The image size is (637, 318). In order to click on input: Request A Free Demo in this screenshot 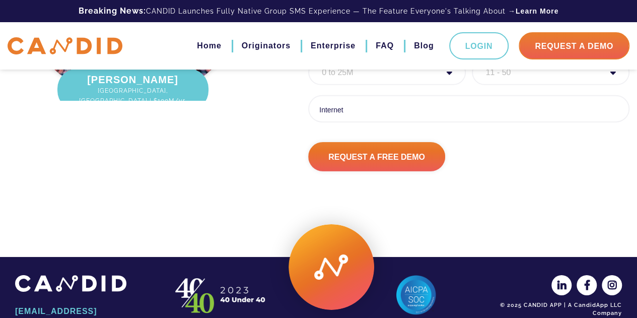, I will do `click(376, 157)`.